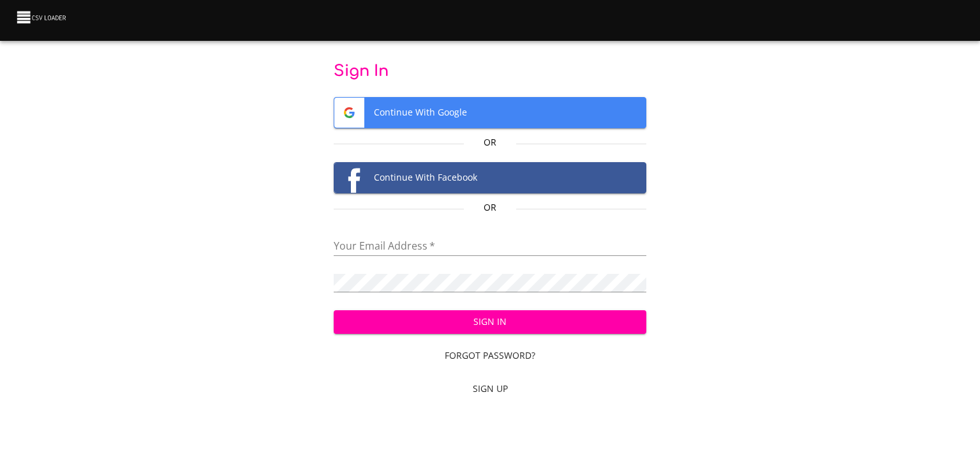 The height and width of the screenshot is (466, 980). Describe the element at coordinates (490, 177) in the screenshot. I see `button: Facebook logoContinue With Facebook` at that location.